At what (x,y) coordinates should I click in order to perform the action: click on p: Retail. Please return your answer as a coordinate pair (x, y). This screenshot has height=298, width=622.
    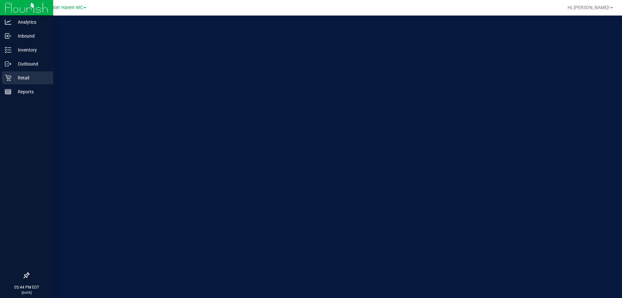
    Looking at the image, I should click on (31, 78).